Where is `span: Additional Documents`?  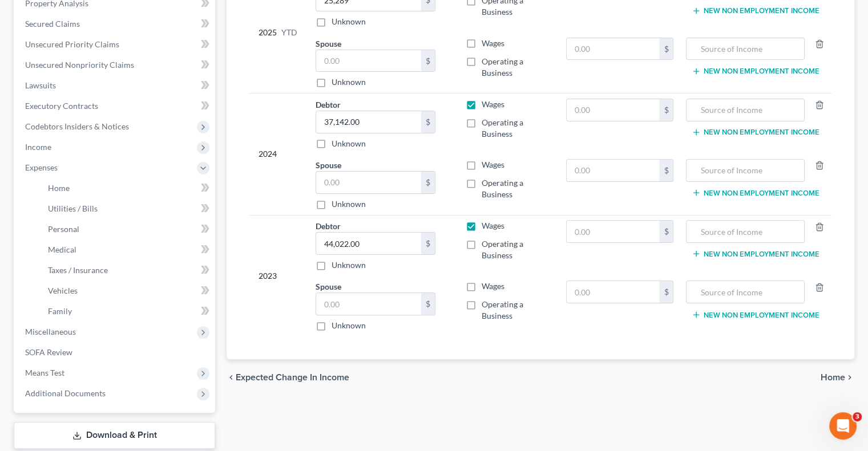 span: Additional Documents is located at coordinates (65, 393).